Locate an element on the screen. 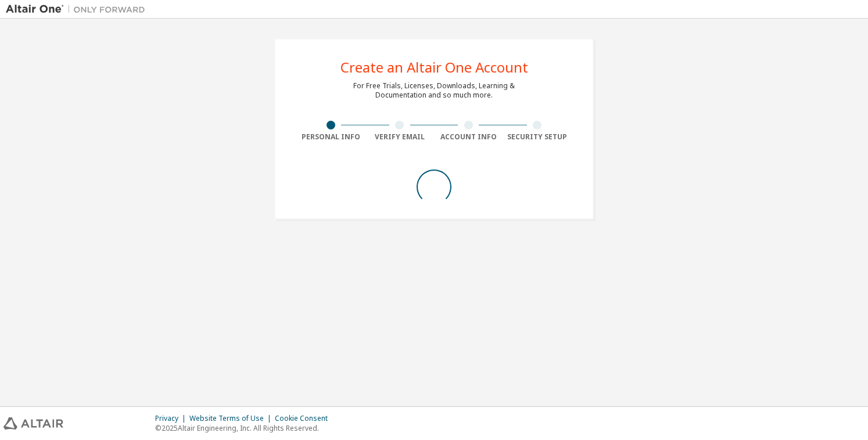  div: Create an Altair One Account is located at coordinates (434, 67).